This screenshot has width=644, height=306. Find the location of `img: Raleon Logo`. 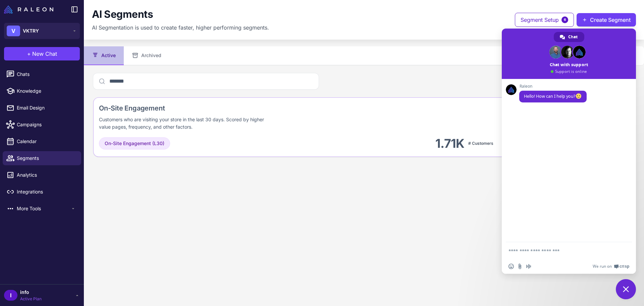

img: Raleon Logo is located at coordinates (28, 9).